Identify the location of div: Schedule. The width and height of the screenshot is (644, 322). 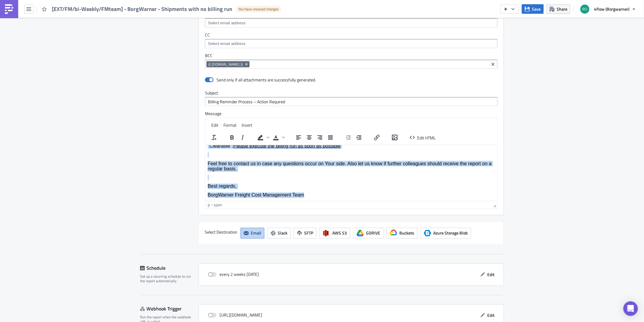
(169, 268).